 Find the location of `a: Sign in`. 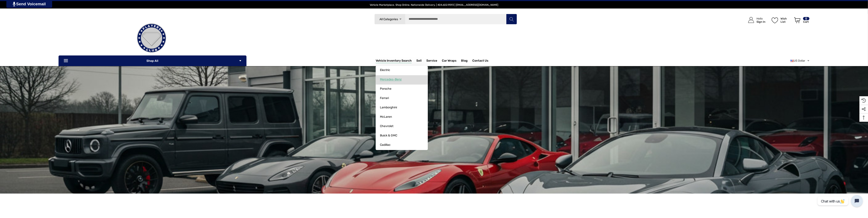

a: Sign in is located at coordinates (756, 20).